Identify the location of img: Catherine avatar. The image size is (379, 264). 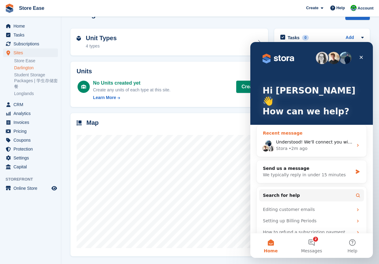
(21, 106).